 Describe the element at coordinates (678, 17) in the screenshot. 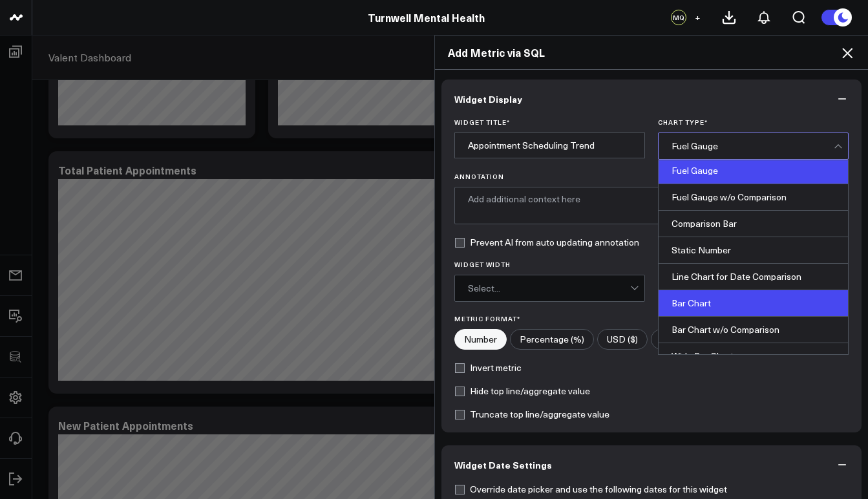

I see `div: MQ` at that location.